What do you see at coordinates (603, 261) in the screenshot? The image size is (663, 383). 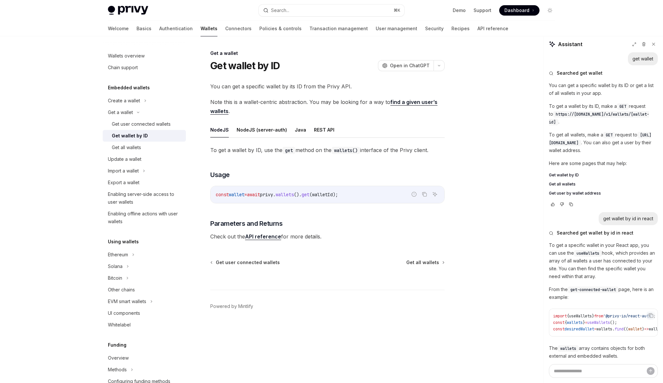 I see `p: To get a specific wallet in your React app, you can use the hook, which provides an array of all ...` at bounding box center [603, 261].